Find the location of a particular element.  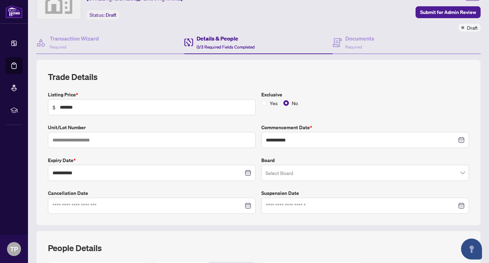

h2: People Details is located at coordinates (75, 248).